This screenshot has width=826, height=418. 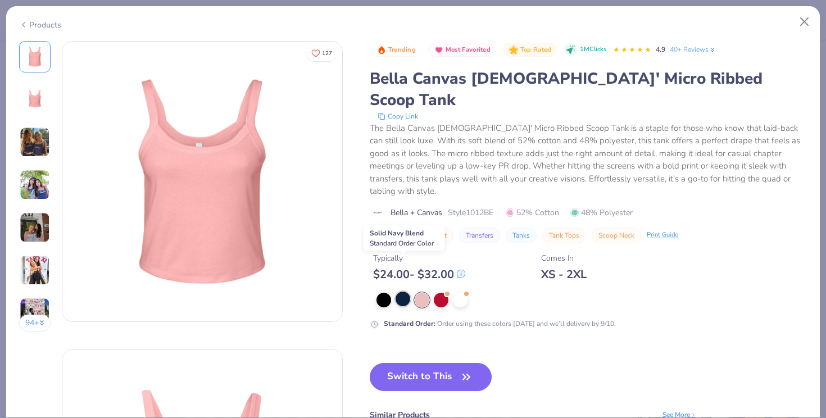 I want to click on button: Close, so click(x=805, y=22).